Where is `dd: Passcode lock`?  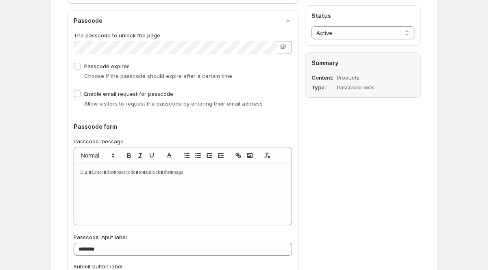
dd: Passcode lock is located at coordinates (365, 87).